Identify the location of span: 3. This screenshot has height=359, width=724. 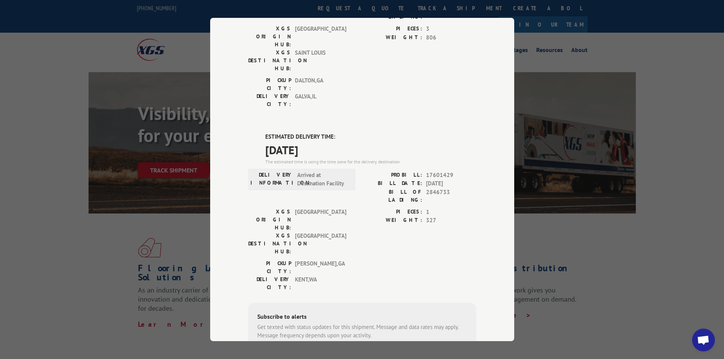
(451, 29).